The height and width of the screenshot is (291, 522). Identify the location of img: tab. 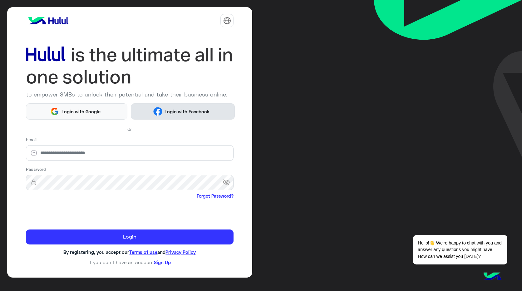
(227, 21).